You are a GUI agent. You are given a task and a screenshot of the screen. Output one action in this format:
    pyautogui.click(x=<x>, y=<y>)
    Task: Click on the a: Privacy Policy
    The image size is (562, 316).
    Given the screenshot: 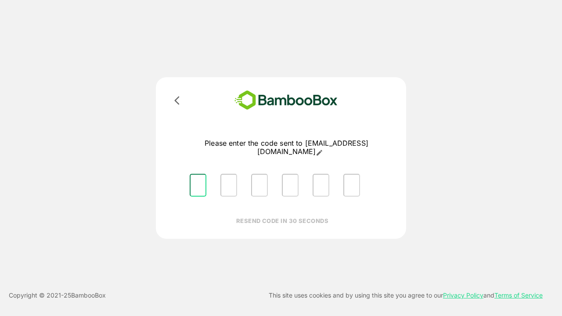 What is the action you would take?
    pyautogui.click(x=463, y=295)
    